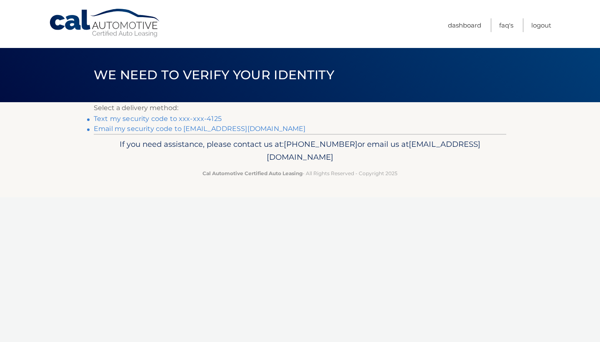  I want to click on p: Select a delivery method:, so click(300, 108).